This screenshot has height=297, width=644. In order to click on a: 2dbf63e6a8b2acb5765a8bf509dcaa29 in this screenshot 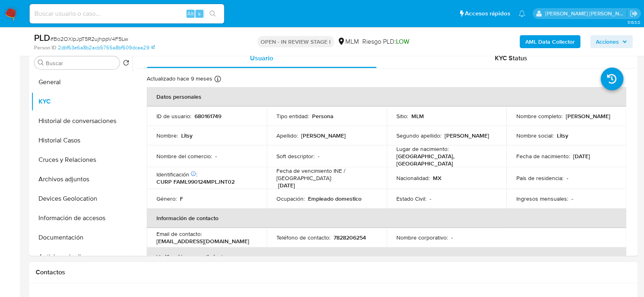, I will do `click(106, 48)`.